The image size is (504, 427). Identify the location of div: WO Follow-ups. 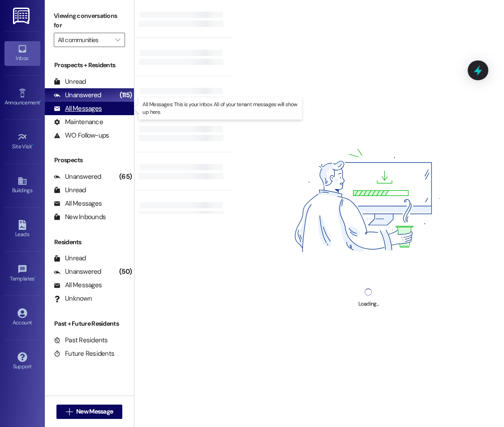
(81, 135).